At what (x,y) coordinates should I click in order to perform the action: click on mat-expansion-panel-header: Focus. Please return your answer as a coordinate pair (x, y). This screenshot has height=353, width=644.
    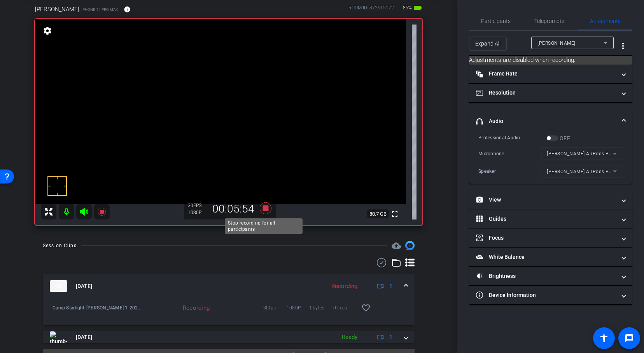
    Looking at the image, I should click on (551, 238).